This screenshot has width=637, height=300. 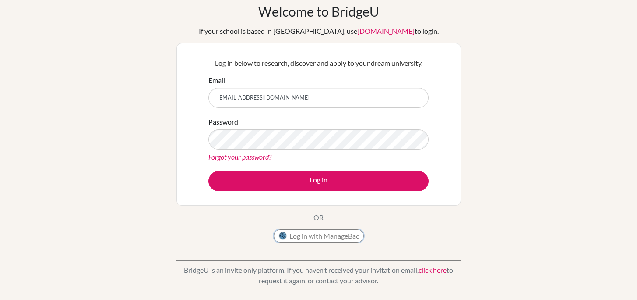 What do you see at coordinates (433, 269) in the screenshot?
I see `a: click here` at bounding box center [433, 269].